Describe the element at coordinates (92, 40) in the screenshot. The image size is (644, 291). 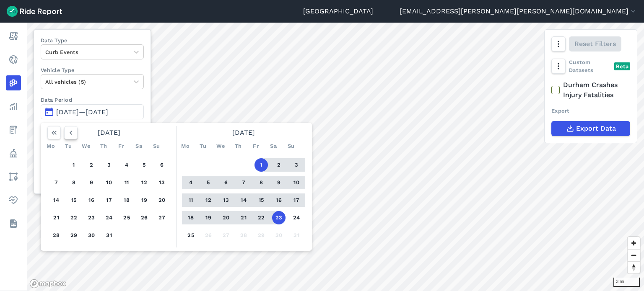
I see `label: Data Type` at that location.